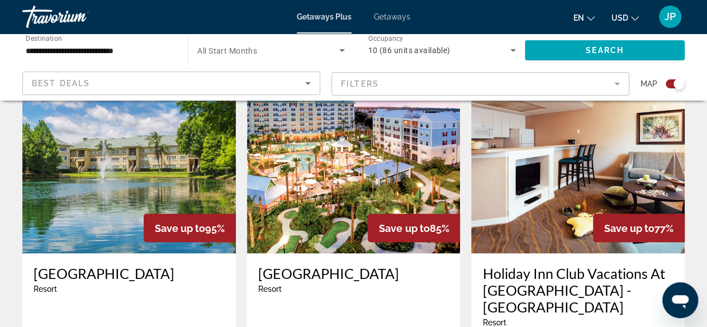 Image resolution: width=707 pixels, height=327 pixels. I want to click on span: USD, so click(620, 18).